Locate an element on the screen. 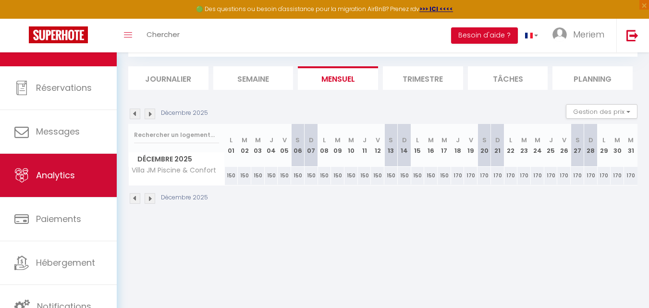 The height and width of the screenshot is (308, 649). span: Hébergement is located at coordinates (65, 262).